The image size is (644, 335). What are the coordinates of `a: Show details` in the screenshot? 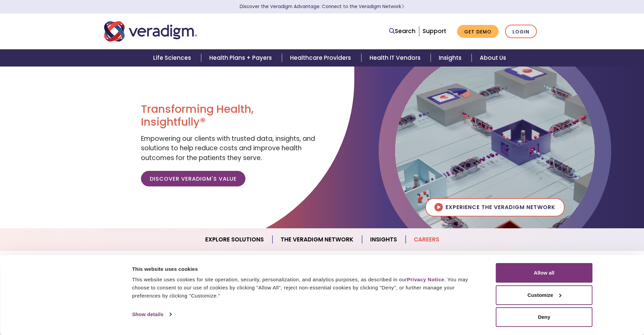 It's located at (152, 315).